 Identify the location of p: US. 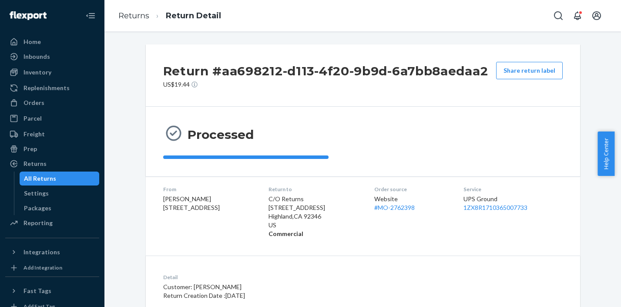
(314, 225).